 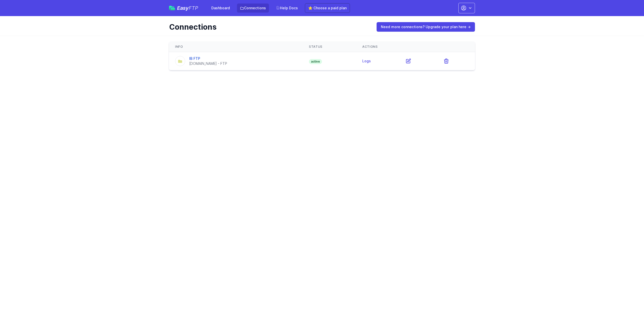 What do you see at coordinates (221, 8) in the screenshot?
I see `a: Dashboard` at bounding box center [221, 8].